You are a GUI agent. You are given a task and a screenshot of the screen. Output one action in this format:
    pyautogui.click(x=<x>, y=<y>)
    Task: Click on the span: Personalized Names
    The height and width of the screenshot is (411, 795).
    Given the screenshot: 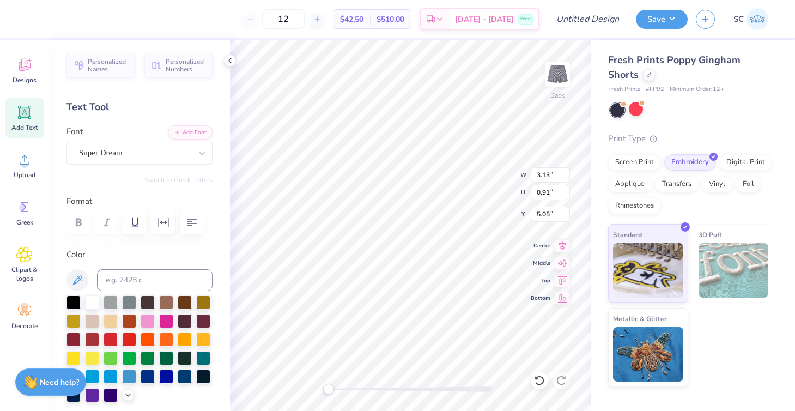 What is the action you would take?
    pyautogui.click(x=108, y=65)
    